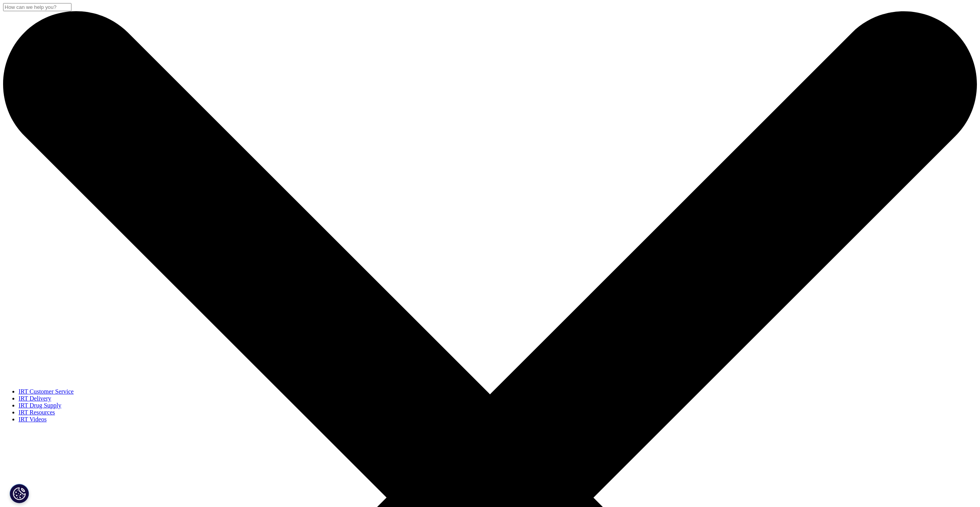 This screenshot has width=980, height=507. Describe the element at coordinates (19, 494) in the screenshot. I see `button: Cookies Settings` at that location.